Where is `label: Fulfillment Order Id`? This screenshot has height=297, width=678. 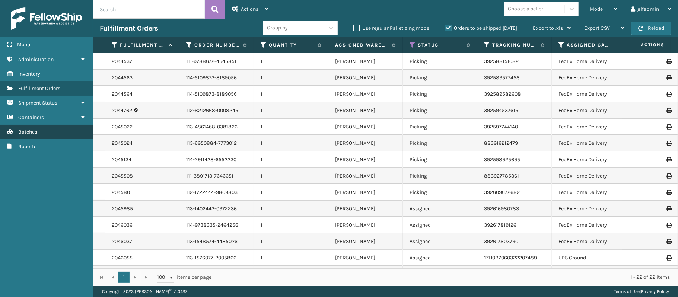 label: Fulfillment Order Id is located at coordinates (142, 45).